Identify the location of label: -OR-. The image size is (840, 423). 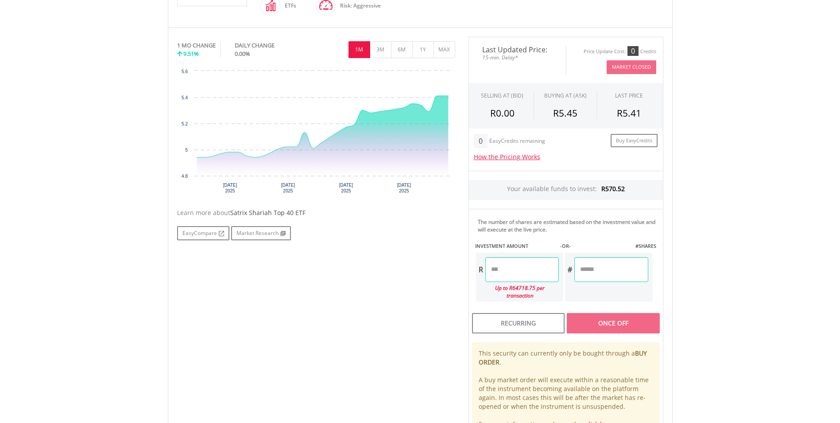
(566, 246).